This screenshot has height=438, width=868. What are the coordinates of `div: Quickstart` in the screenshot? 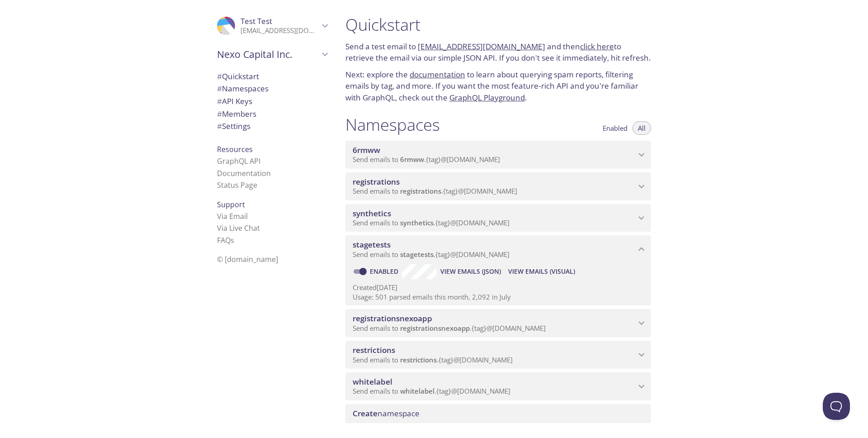 It's located at (272, 77).